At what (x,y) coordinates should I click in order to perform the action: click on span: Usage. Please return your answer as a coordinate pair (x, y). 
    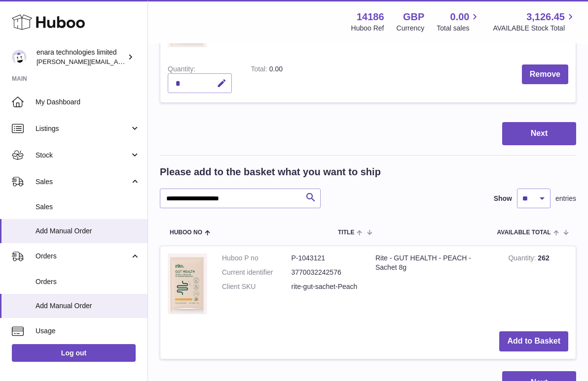
    Looking at the image, I should click on (87, 331).